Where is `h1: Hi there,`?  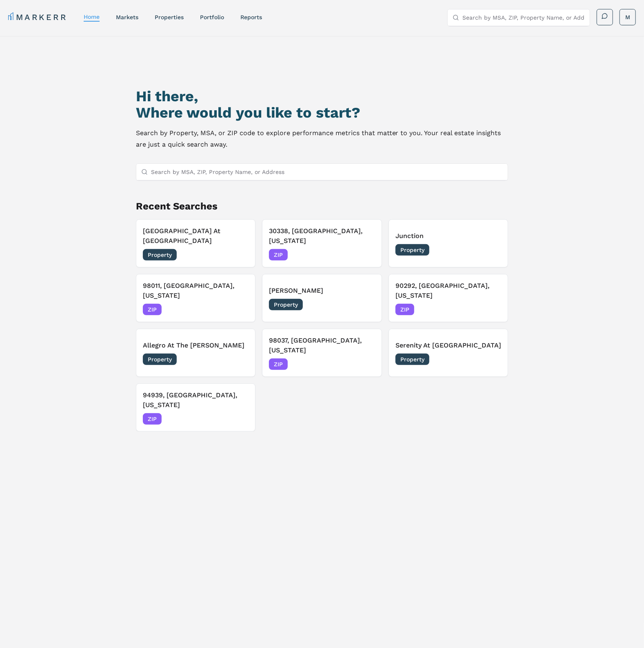 h1: Hi there, is located at coordinates (322, 97).